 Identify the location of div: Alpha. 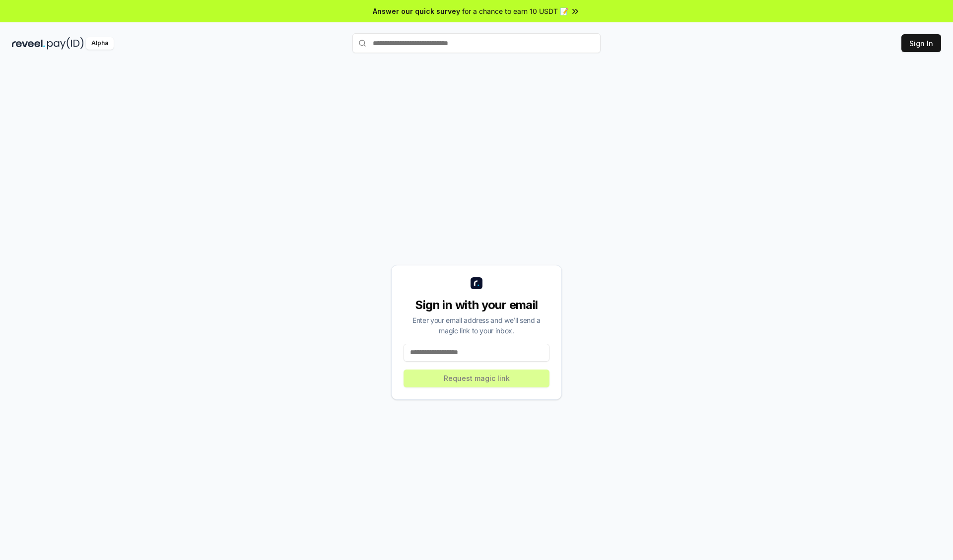
(100, 43).